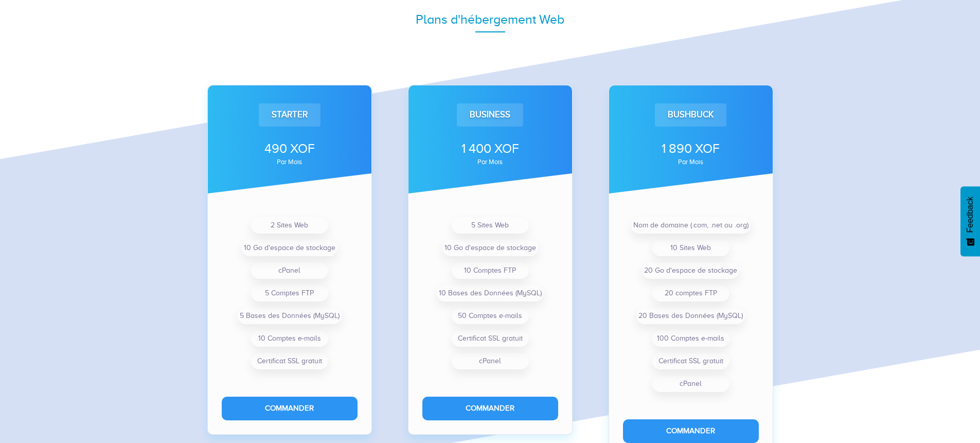 This screenshot has height=443, width=980. I want to click on li: 10 Bases des Données (MySQL), so click(491, 293).